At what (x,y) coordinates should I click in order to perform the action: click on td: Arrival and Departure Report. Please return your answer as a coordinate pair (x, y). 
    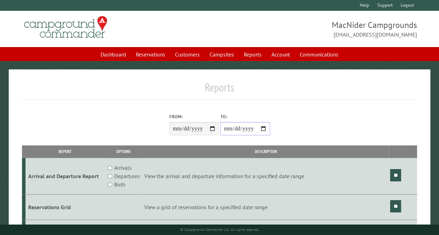
    Looking at the image, I should click on (65, 176).